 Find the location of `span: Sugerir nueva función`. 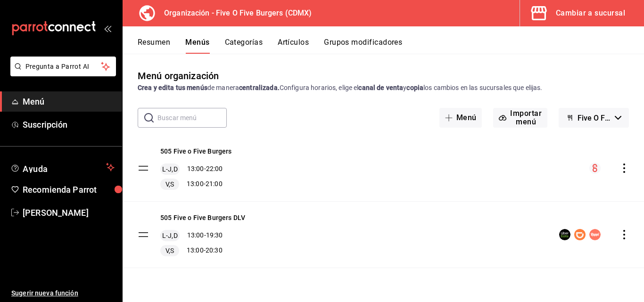

span: Sugerir nueva función is located at coordinates (63, 293).